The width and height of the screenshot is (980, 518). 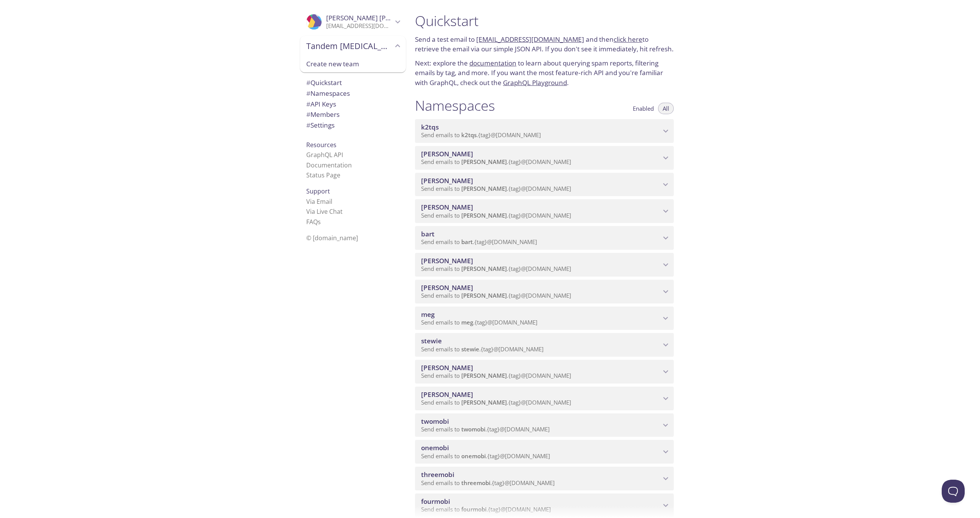 What do you see at coordinates (545, 505) in the screenshot?
I see `div: fourmobi namespace` at bounding box center [545, 505].